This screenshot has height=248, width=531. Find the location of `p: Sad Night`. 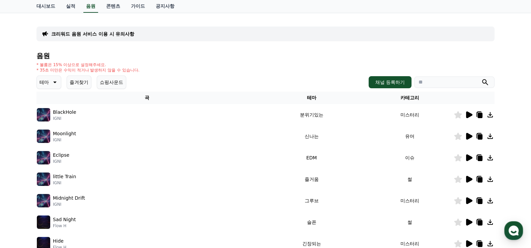

p: Sad Night is located at coordinates (64, 219).